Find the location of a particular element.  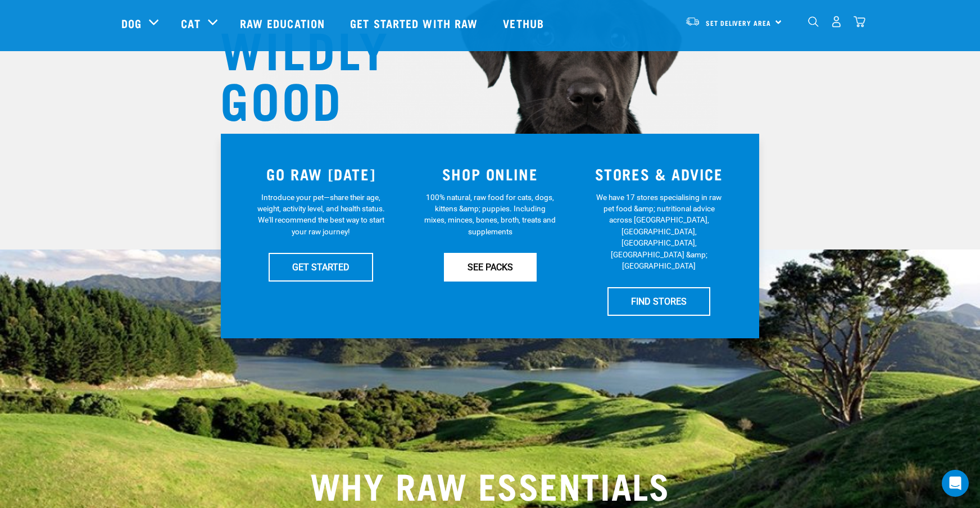

a: SEE PACKS is located at coordinates (490, 266).